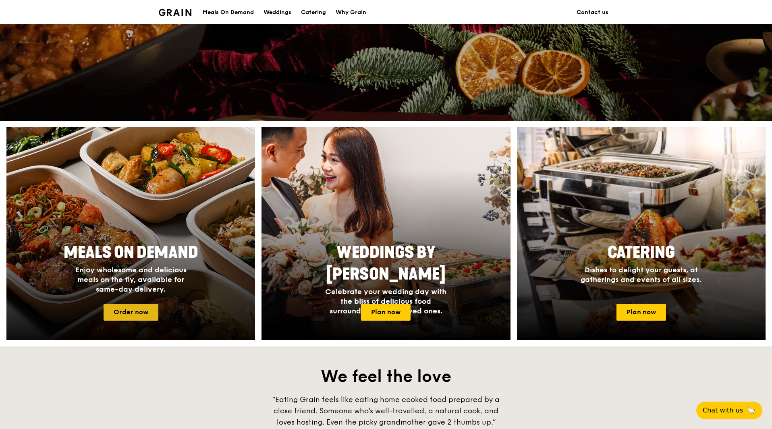 This screenshot has width=772, height=429. I want to click on a: Catering, so click(313, 12).